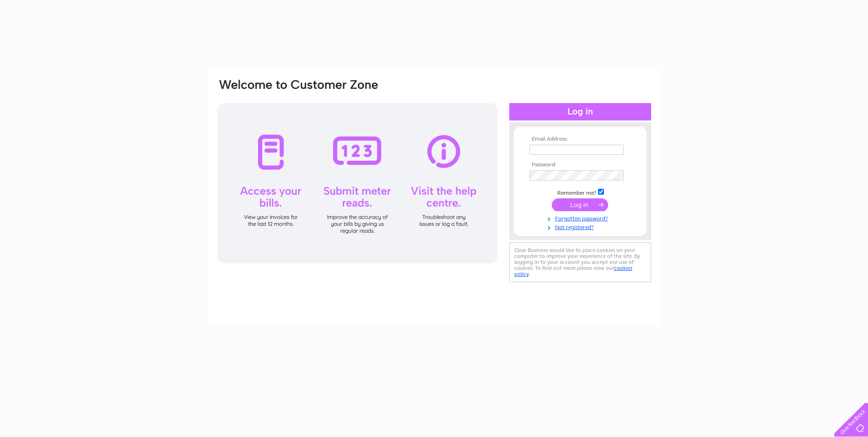 The height and width of the screenshot is (437, 868). What do you see at coordinates (581, 139) in the screenshot?
I see `th: Email Address:` at bounding box center [581, 139].